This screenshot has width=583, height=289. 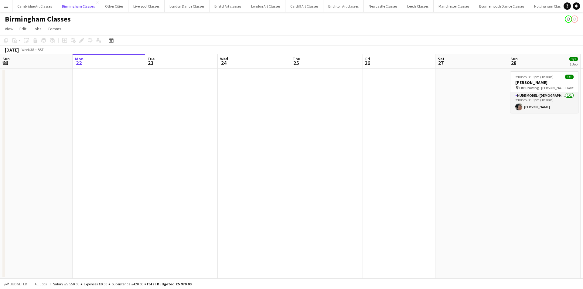 I want to click on span: 23, so click(x=151, y=63).